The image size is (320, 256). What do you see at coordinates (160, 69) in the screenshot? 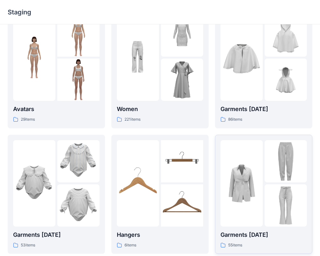
I see `a: folder 1folder 2folder 3Women221items` at bounding box center [160, 69].